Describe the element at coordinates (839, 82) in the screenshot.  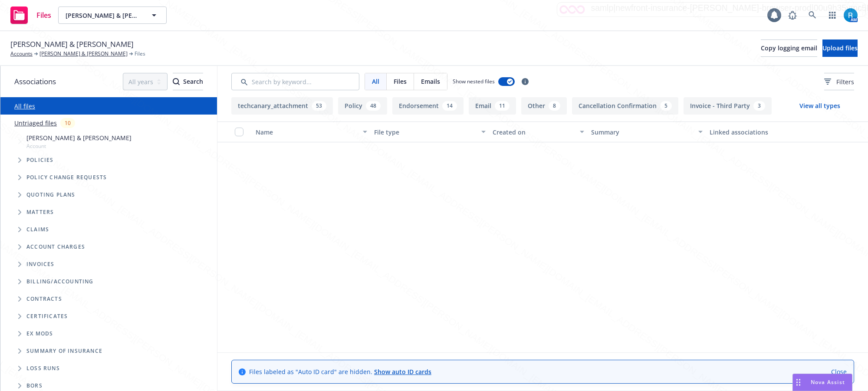
I see `button: Filters` at that location.